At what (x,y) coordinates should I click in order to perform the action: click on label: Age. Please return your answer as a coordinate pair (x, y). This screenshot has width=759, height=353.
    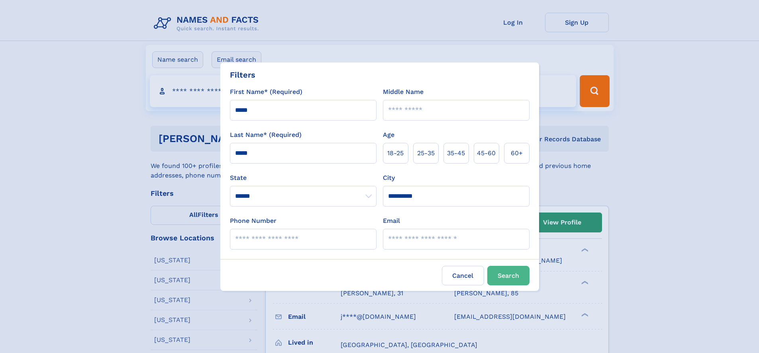
    Looking at the image, I should click on (389, 135).